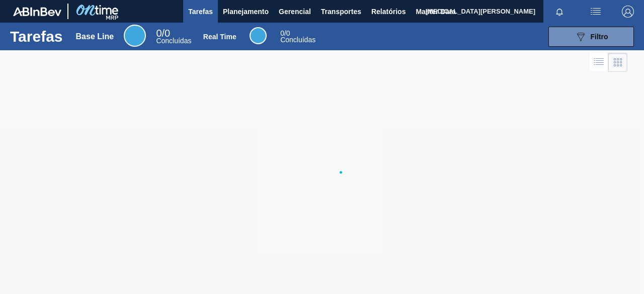 The height and width of the screenshot is (294, 644). Describe the element at coordinates (559, 11) in the screenshot. I see `button: Notificações` at that location.